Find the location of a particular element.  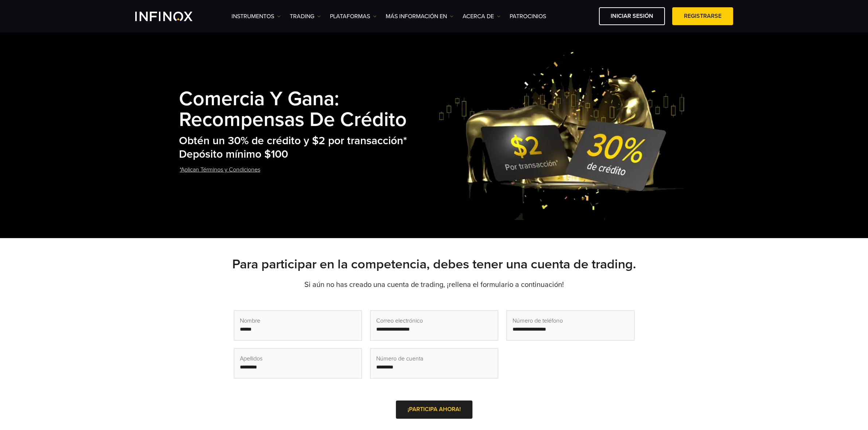

span: Correo electrónico is located at coordinates (400, 321).